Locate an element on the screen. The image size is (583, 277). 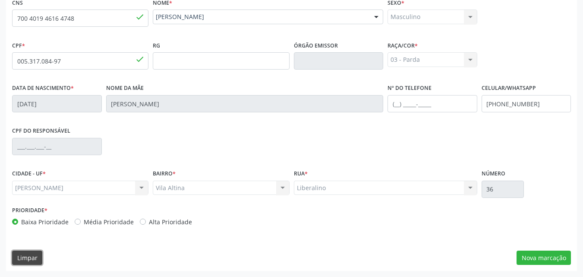
button: Nova marcação is located at coordinates (544, 258).